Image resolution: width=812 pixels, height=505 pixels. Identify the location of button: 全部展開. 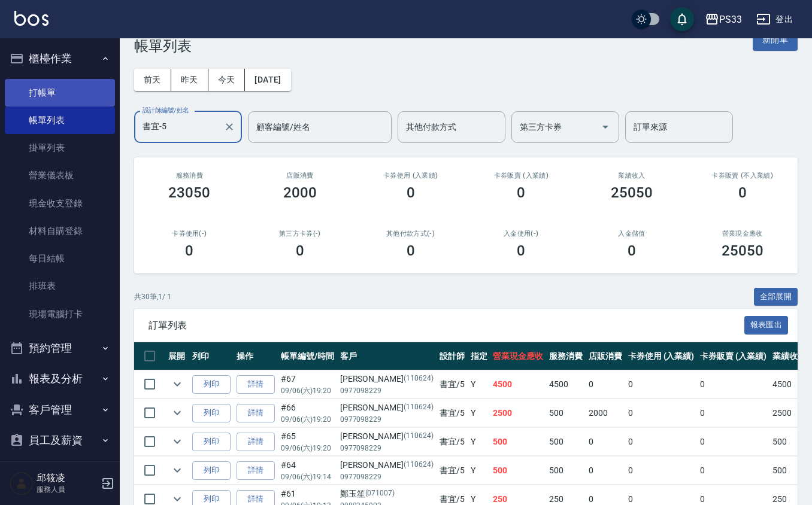
(776, 297).